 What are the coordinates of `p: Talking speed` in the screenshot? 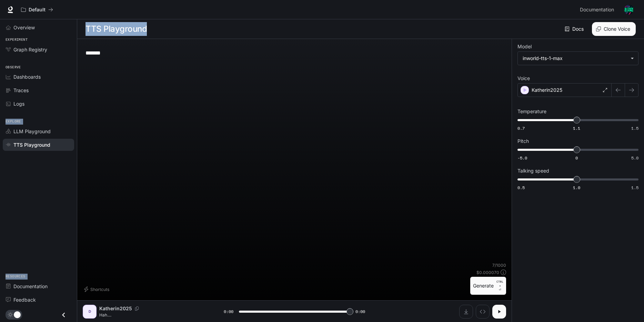 It's located at (534, 171).